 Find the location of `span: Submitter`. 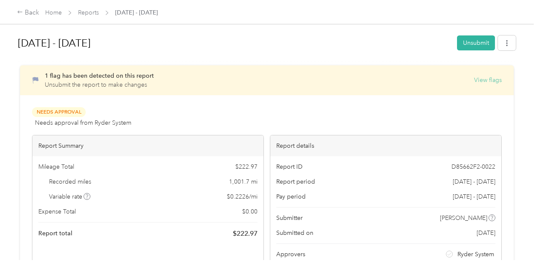

span: Submitter is located at coordinates (290, 218).